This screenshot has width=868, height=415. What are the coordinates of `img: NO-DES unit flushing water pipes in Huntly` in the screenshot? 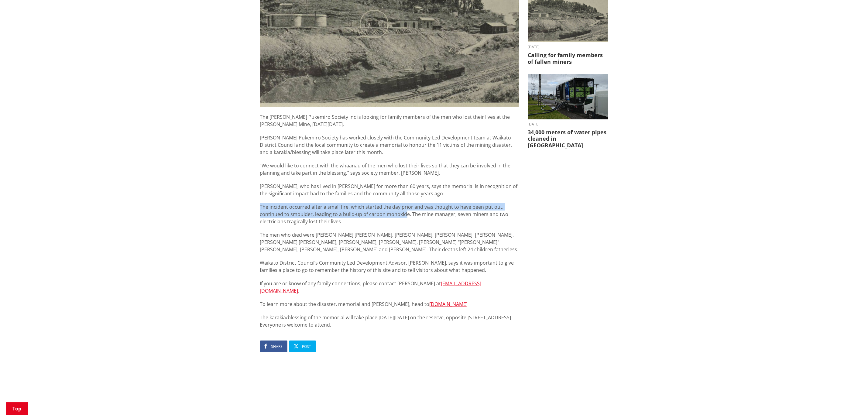 It's located at (568, 97).